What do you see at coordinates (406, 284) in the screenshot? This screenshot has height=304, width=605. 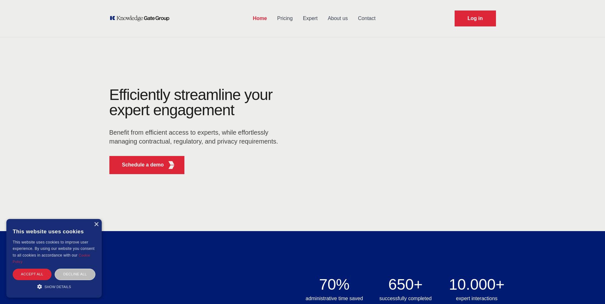 I see `h2: 650+` at bounding box center [406, 284].